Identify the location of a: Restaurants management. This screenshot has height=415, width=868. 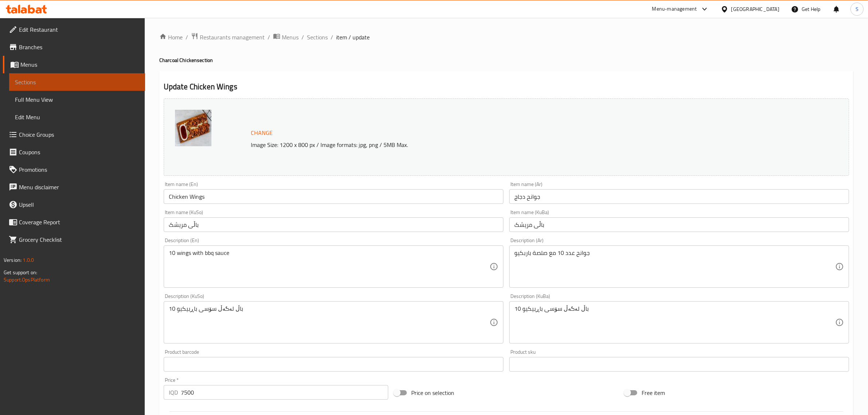
(228, 37).